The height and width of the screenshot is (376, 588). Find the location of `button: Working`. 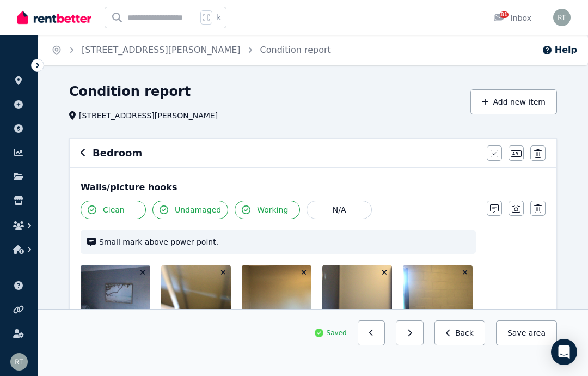

button: Working is located at coordinates (268, 210).